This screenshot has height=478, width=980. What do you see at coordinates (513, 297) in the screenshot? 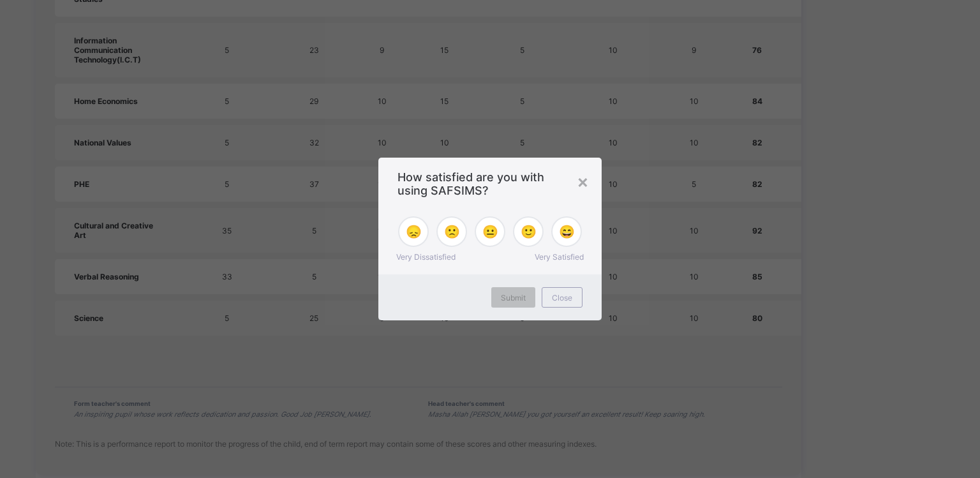
I see `span: Submit` at bounding box center [513, 297].